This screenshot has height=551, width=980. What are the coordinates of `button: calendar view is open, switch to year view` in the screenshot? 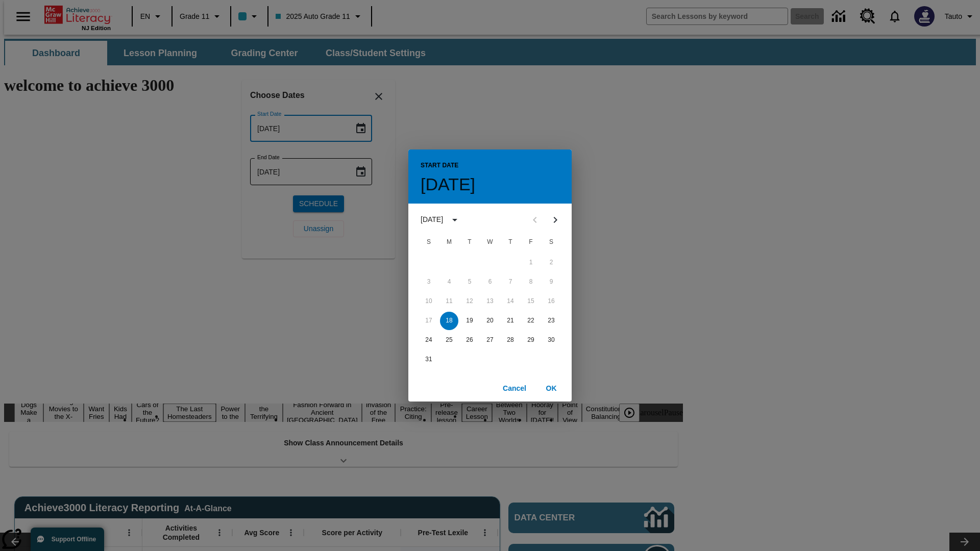 It's located at (455, 220).